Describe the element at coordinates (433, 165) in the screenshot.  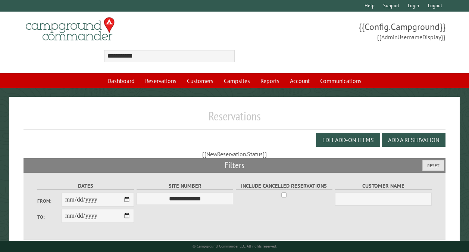
I see `button: Reset` at that location.